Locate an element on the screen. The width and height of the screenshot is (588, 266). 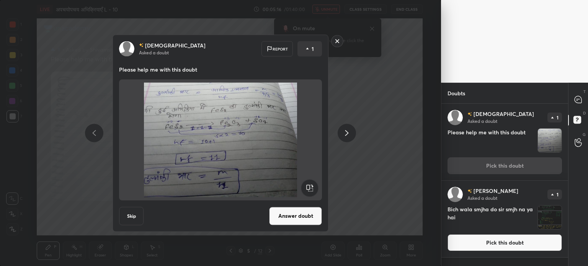
button: Pick this doubt is located at coordinates (505, 243).